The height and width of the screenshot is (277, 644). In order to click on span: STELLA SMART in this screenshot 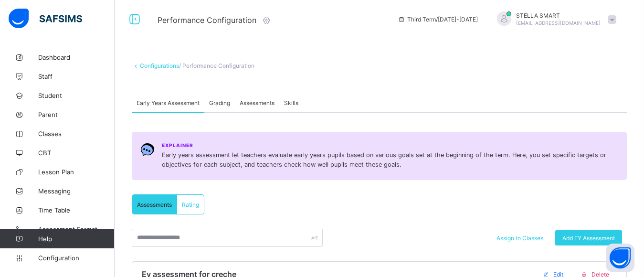, I will do `click(558, 15)`.